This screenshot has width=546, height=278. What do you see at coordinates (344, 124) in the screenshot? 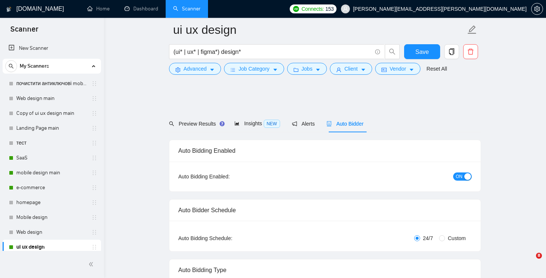
I see `span: Auto Bidder` at bounding box center [344, 124].